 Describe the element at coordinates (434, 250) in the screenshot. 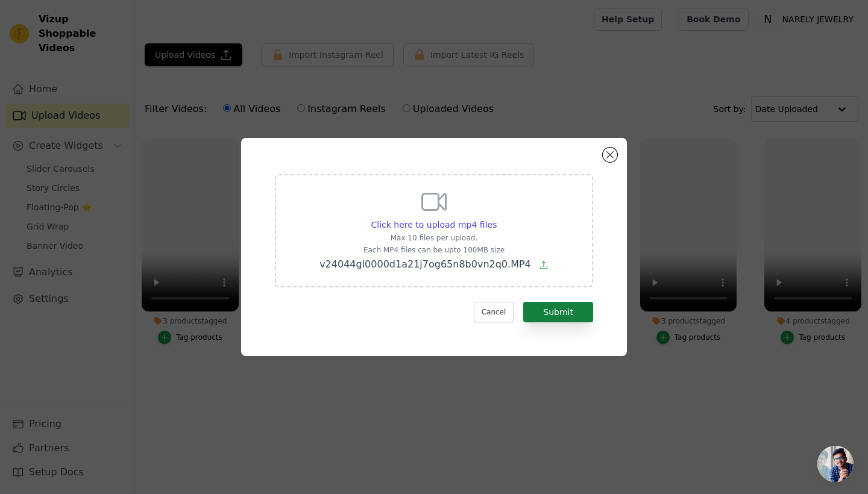

I see `p: Each MP4 files can be upto 100MB size` at that location.